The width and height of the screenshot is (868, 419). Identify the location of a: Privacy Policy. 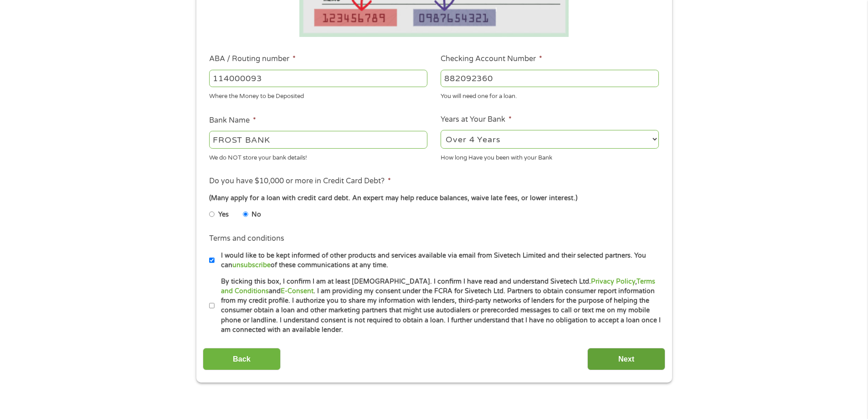
(612, 281).